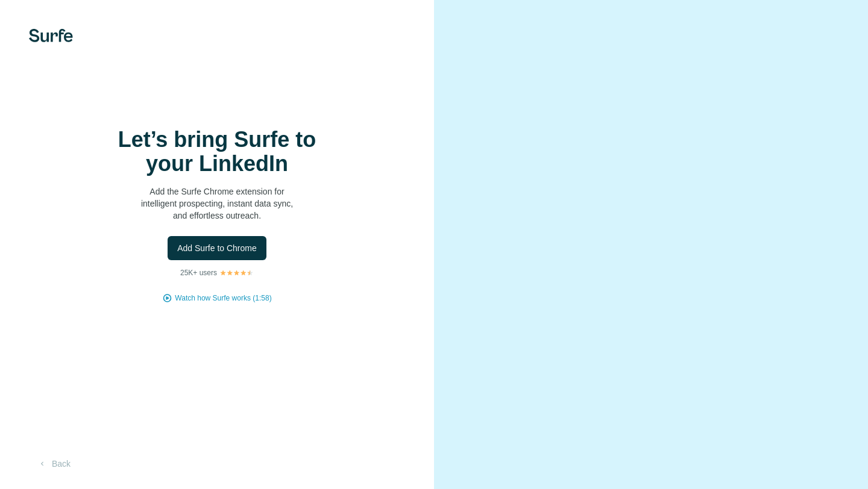 This screenshot has height=489, width=868. Describe the element at coordinates (236, 273) in the screenshot. I see `img: Rating Stars` at that location.